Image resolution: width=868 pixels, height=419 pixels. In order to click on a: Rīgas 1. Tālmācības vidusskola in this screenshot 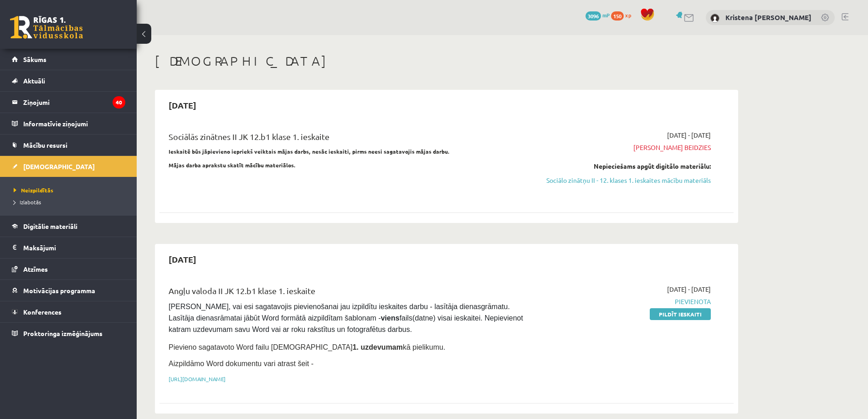, I will do `click(46, 27)`.